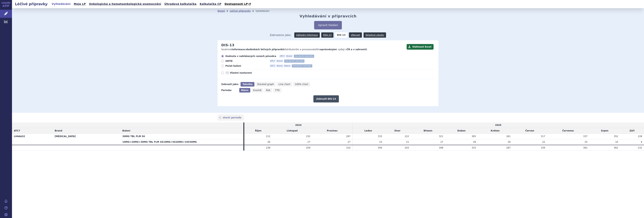  Describe the element at coordinates (632, 131) in the screenshot. I see `td: Září` at that location.